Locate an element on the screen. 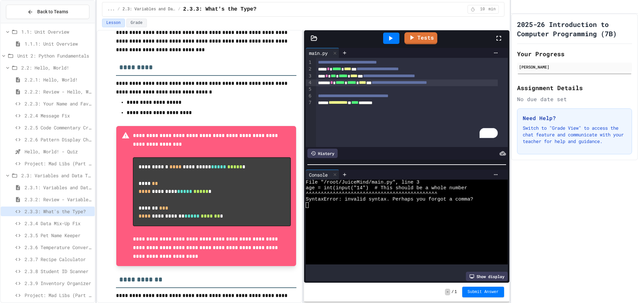  div: No due date set is located at coordinates (575, 99).